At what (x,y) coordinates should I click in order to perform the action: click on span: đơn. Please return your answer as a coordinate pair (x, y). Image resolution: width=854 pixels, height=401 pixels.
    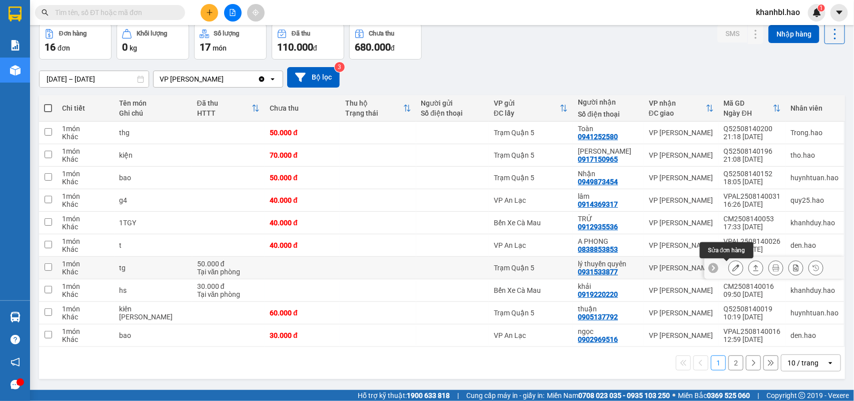
    Looking at the image, I should click on (64, 48).